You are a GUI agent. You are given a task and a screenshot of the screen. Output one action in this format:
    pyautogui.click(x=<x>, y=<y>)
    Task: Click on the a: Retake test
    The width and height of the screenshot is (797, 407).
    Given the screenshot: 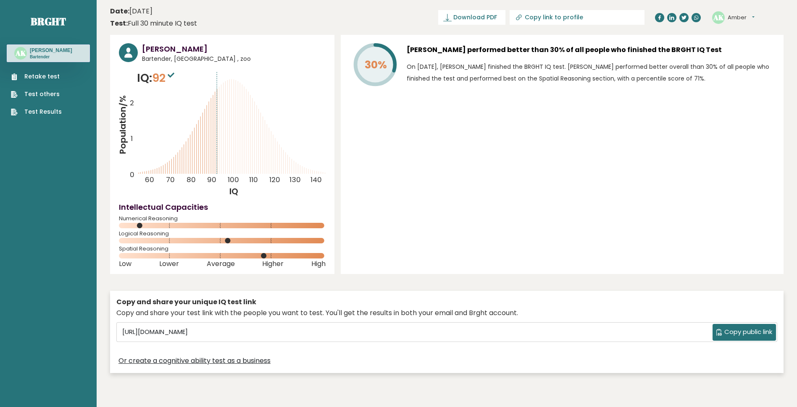 What is the action you would take?
    pyautogui.click(x=36, y=76)
    